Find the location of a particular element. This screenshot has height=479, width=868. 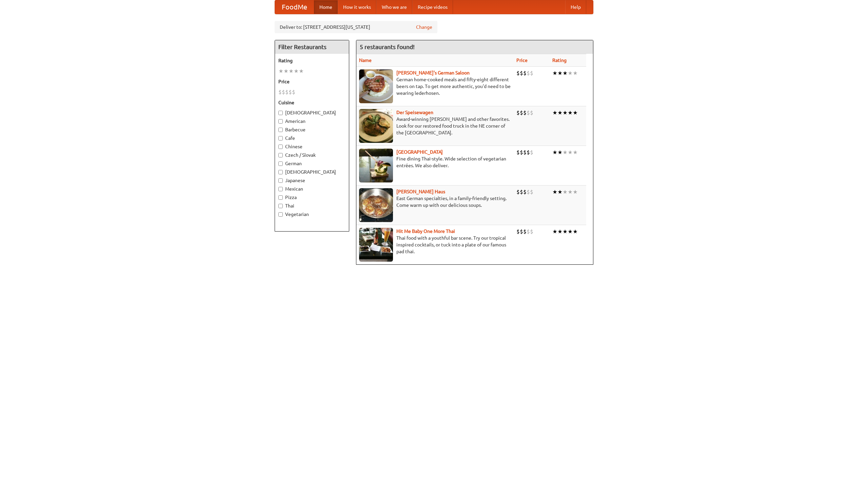

input: Vegetarian is located at coordinates (281, 214).